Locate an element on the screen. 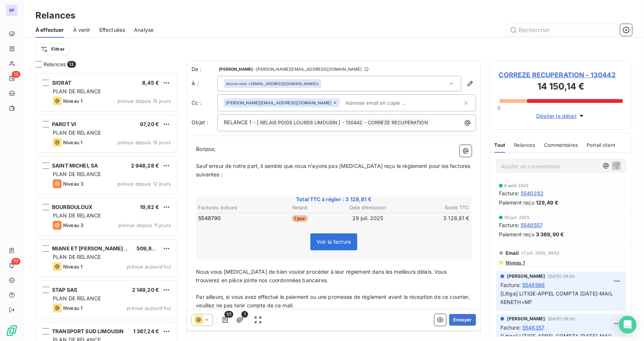  th: Factures échues is located at coordinates (232, 208).